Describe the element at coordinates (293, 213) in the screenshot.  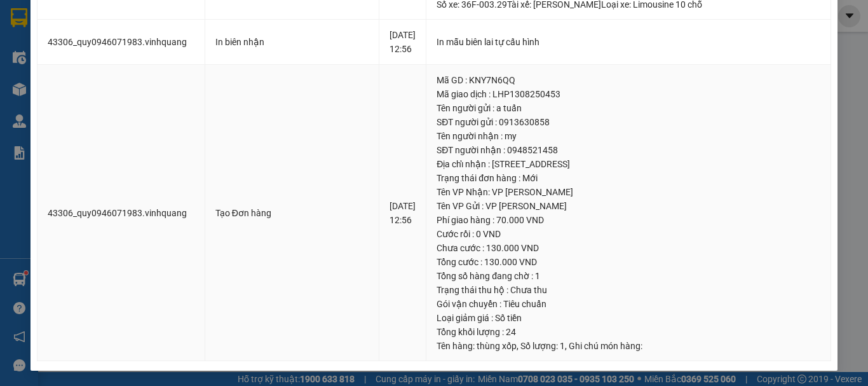
I see `div: Tạo Đơn hàng` at that location.